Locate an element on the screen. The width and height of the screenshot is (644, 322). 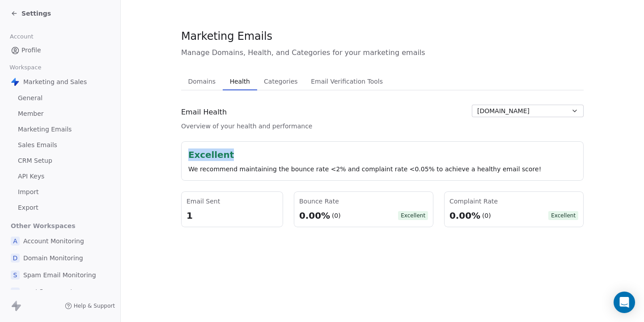
div: We recommend maintaining the bounce rate <2% and complaint rate <0.05% to achieve a healthy email... is located at coordinates (383, 169).